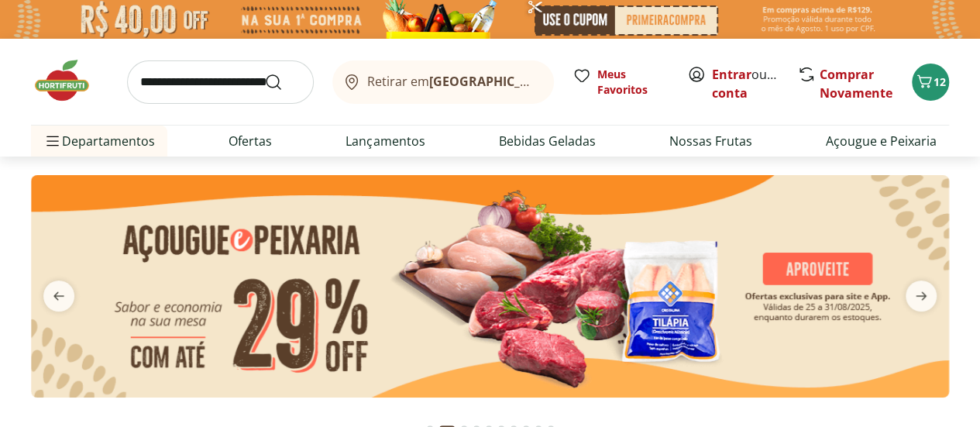 This screenshot has height=427, width=980. I want to click on a: Meus Favoritos, so click(621, 82).